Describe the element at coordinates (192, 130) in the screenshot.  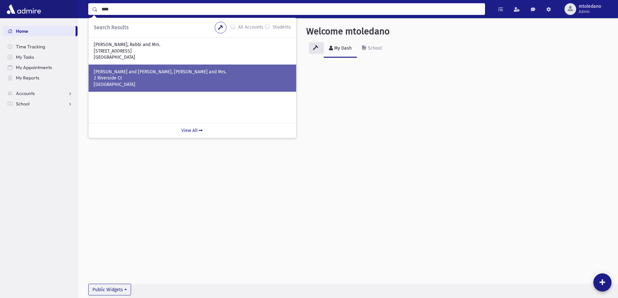
I see `a: View All` at that location.